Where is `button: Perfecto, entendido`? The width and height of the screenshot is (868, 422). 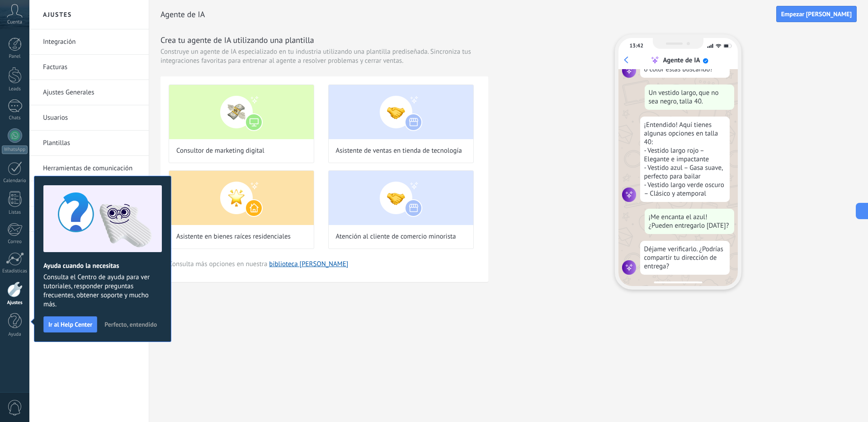
button: Perfecto, entendido is located at coordinates (130, 324).